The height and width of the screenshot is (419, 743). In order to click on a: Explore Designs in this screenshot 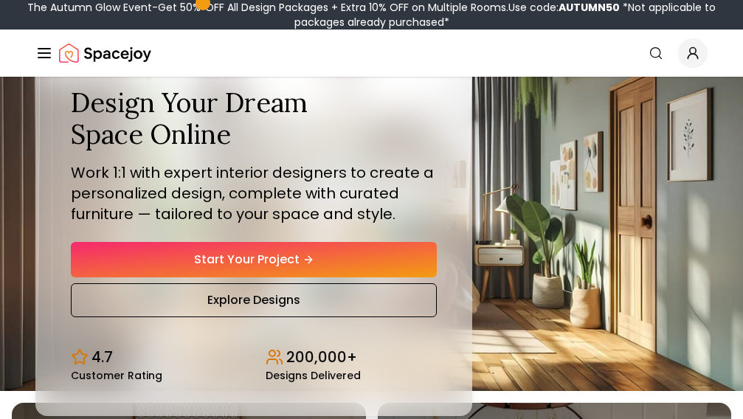, I will do `click(254, 300)`.